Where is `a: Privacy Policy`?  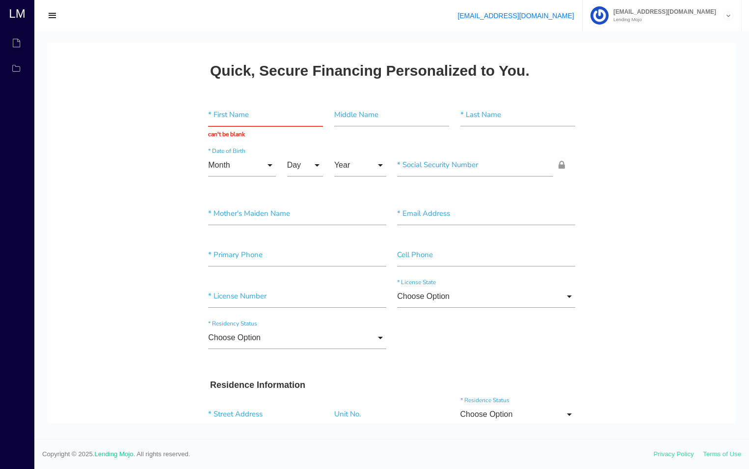
a: Privacy Policy is located at coordinates (674, 453).